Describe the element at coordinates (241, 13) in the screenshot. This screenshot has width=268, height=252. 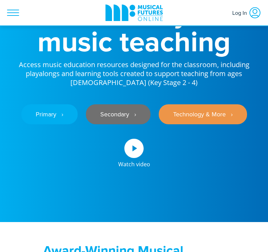
I see `span: Log In` at that location.